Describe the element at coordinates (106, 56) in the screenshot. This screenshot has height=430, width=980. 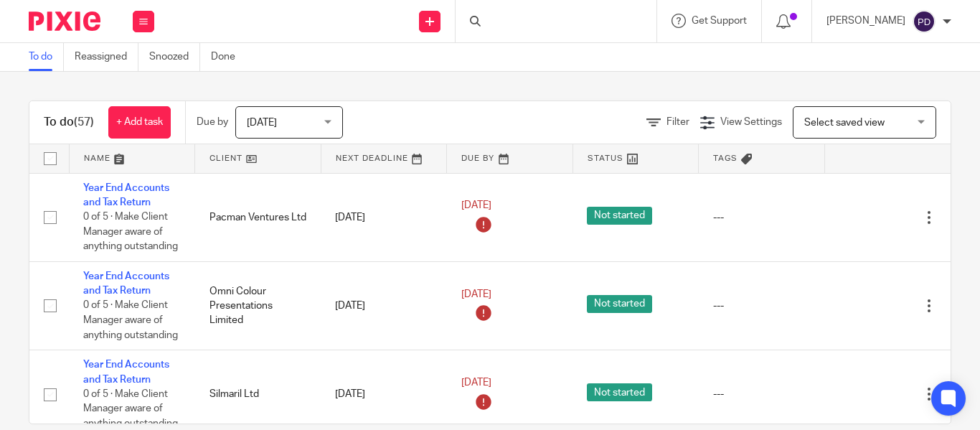
I see `a: Reassigned` at that location.